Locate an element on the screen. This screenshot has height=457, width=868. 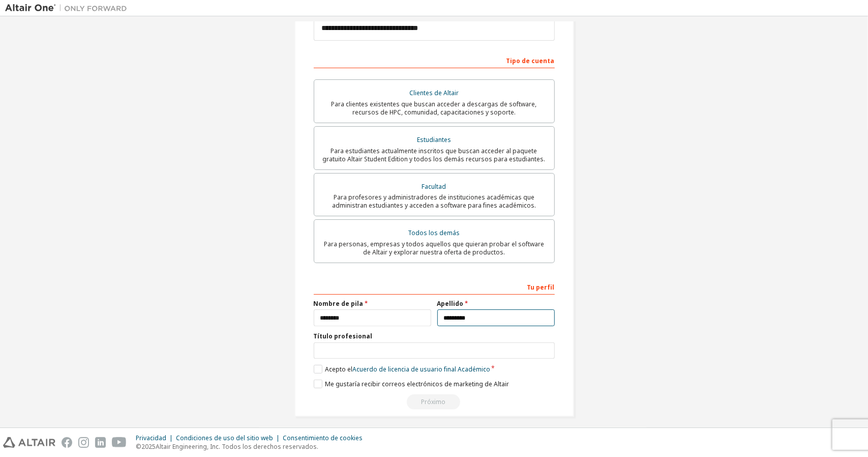
font: Todos los demás is located at coordinates (434, 233).